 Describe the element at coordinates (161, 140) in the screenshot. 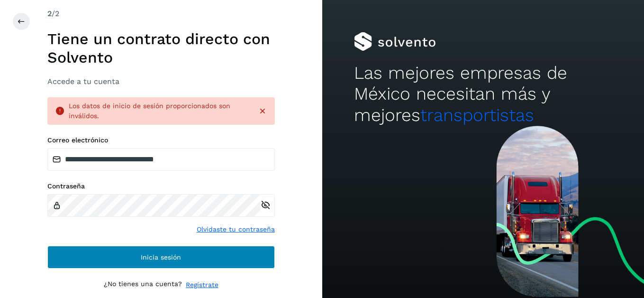

I see `label: Correo electrónico` at that location.